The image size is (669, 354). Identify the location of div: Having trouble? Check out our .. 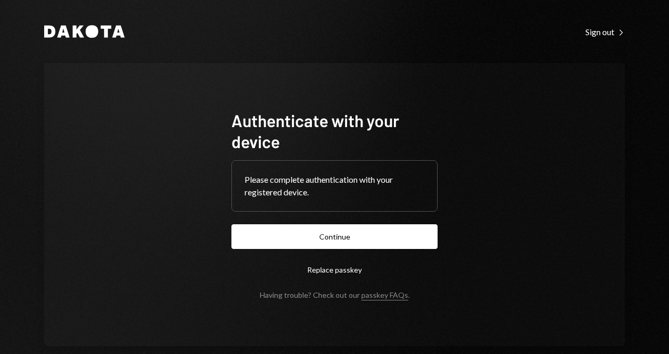
(334, 295).